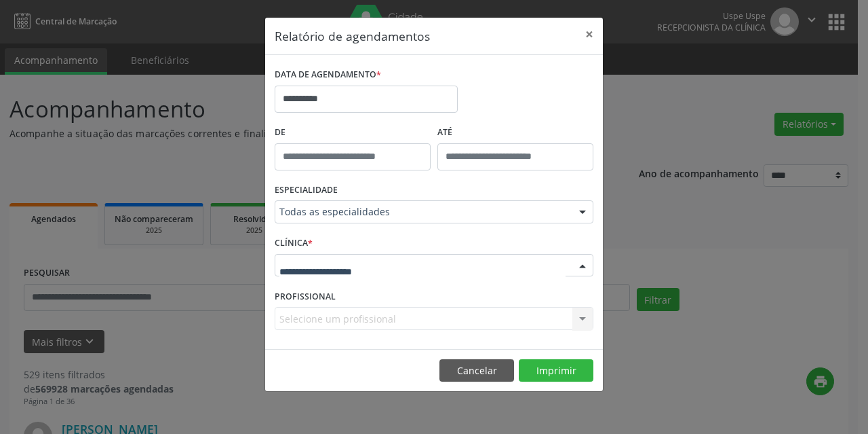  Describe the element at coordinates (477, 371) in the screenshot. I see `button: Cancelar` at that location.